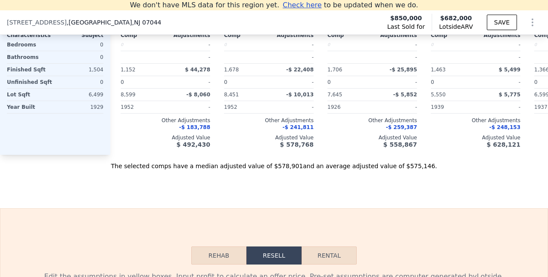 The image size is (548, 277). What do you see at coordinates (452, 107) in the screenshot?
I see `div: 1939` at bounding box center [452, 107].